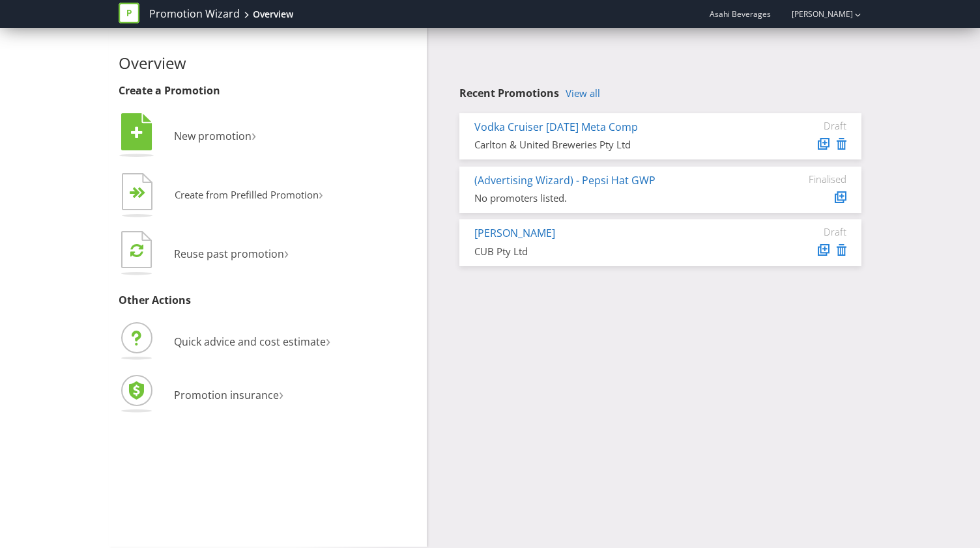 The image size is (980, 548). I want to click on span: Quick advice and cost estimate, so click(250, 342).